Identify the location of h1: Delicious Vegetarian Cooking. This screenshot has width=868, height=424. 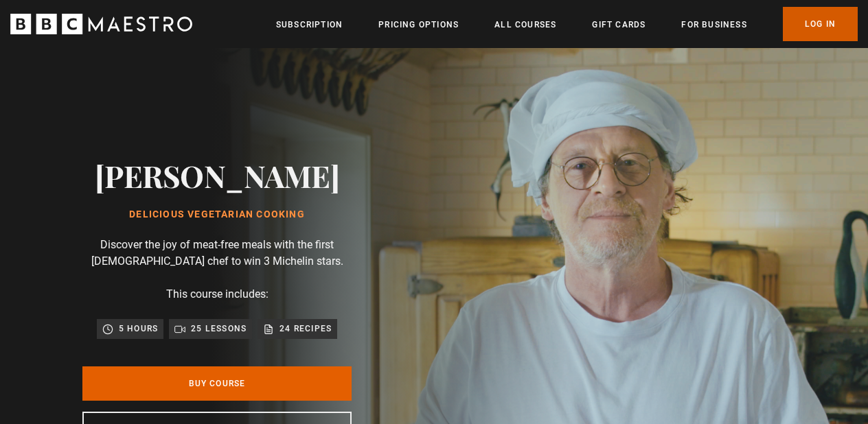
(217, 215).